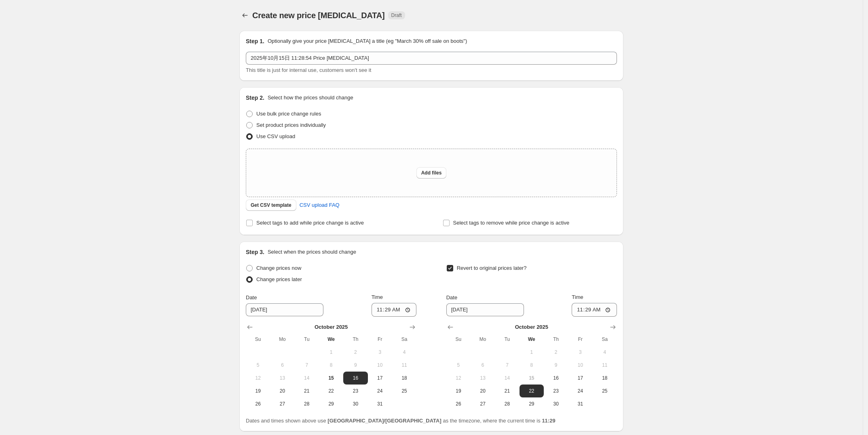  Describe the element at coordinates (405, 339) in the screenshot. I see `span: Sa` at that location.